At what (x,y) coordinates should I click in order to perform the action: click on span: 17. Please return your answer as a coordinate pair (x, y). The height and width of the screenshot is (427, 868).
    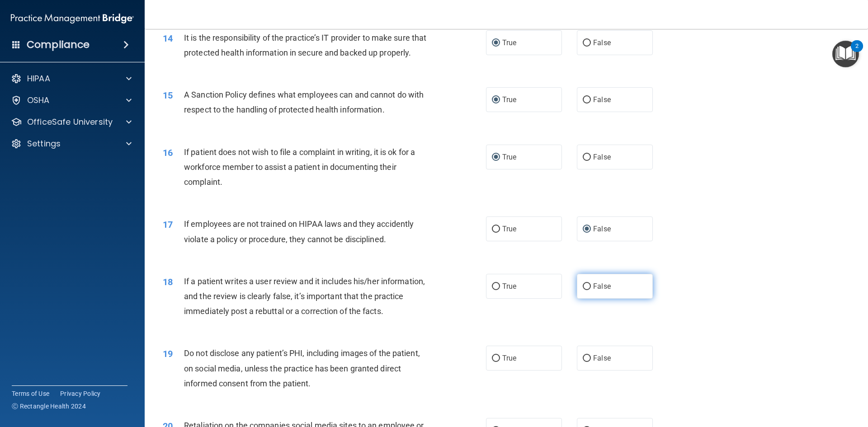
    Looking at the image, I should click on (168, 224).